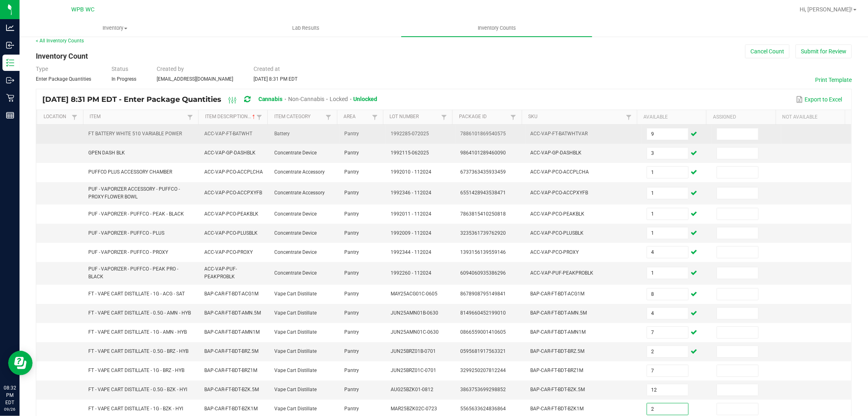  Describe the element at coordinates (60, 41) in the screenshot. I see `a: < All Inventory Counts` at that location.